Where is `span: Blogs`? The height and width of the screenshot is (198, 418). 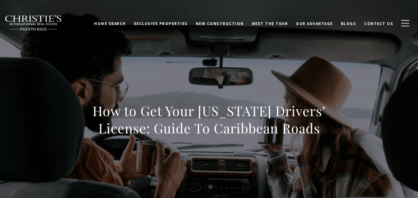 span: Blogs is located at coordinates (349, 23).